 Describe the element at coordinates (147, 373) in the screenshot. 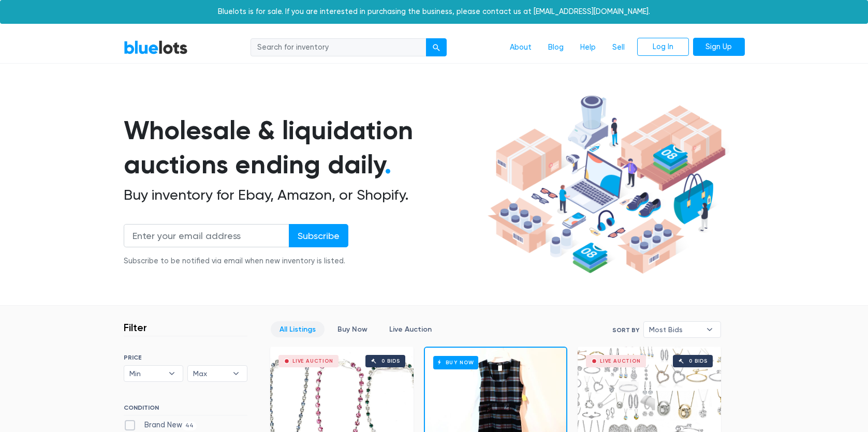

I see `span: Min` at that location.